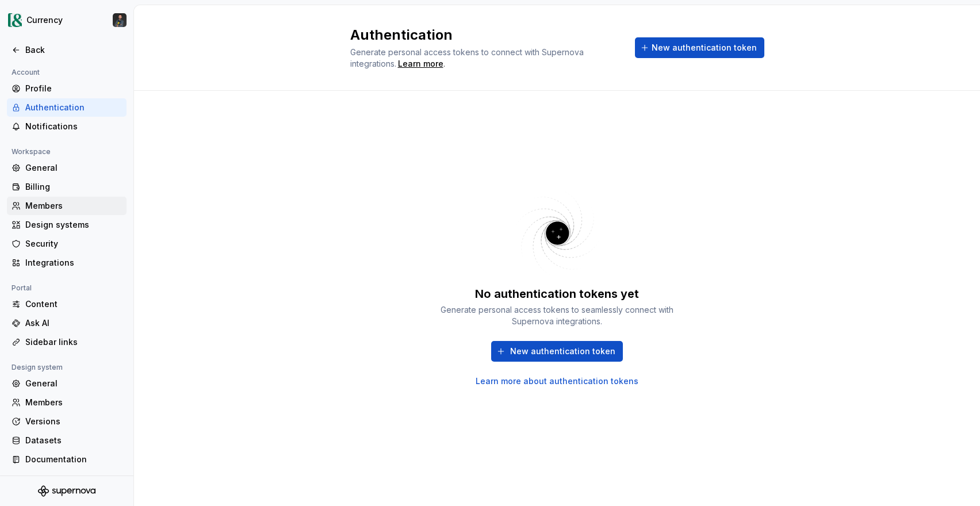  I want to click on a: Datasets, so click(67, 440).